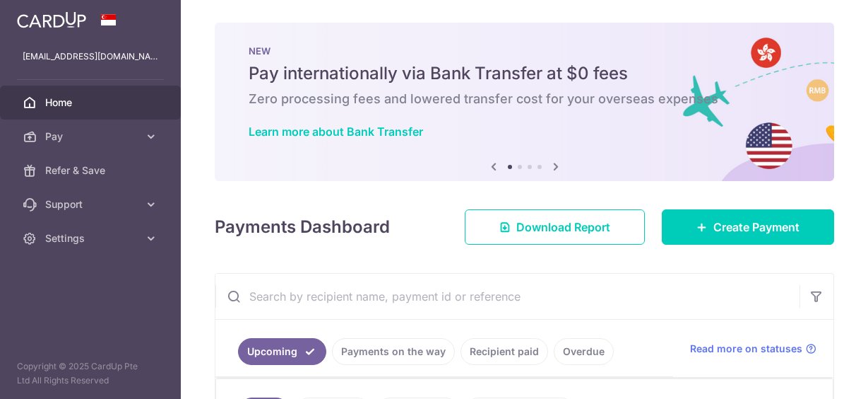  What do you see at coordinates (92, 171) in the screenshot?
I see `span: Refer & Save` at bounding box center [92, 171].